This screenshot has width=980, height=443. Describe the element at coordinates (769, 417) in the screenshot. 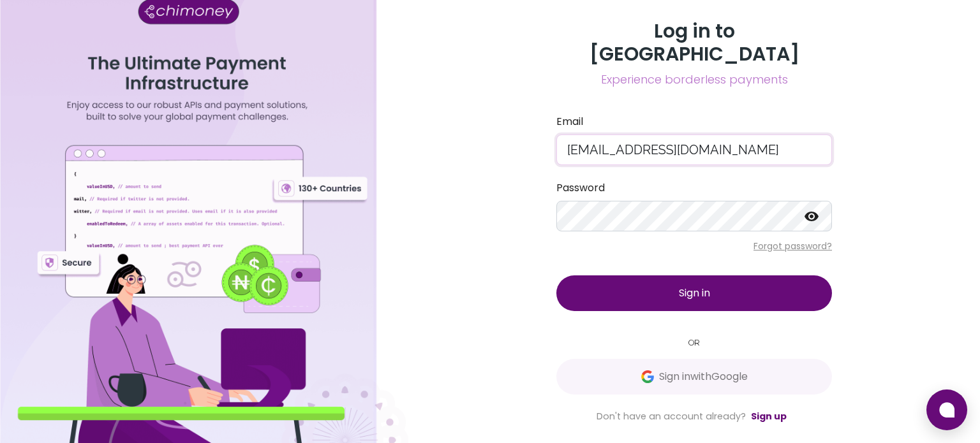

I see `a: Sign up` at that location.